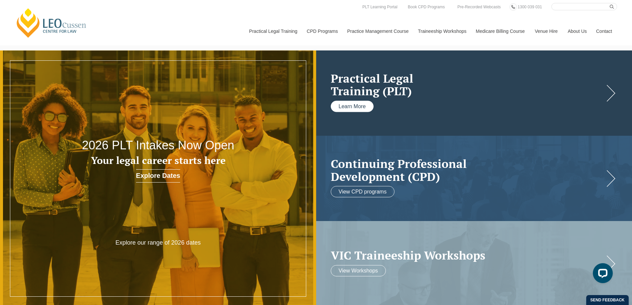 This screenshot has width=632, height=305. What do you see at coordinates (530, 7) in the screenshot?
I see `span: 1300 039 031` at bounding box center [530, 7].